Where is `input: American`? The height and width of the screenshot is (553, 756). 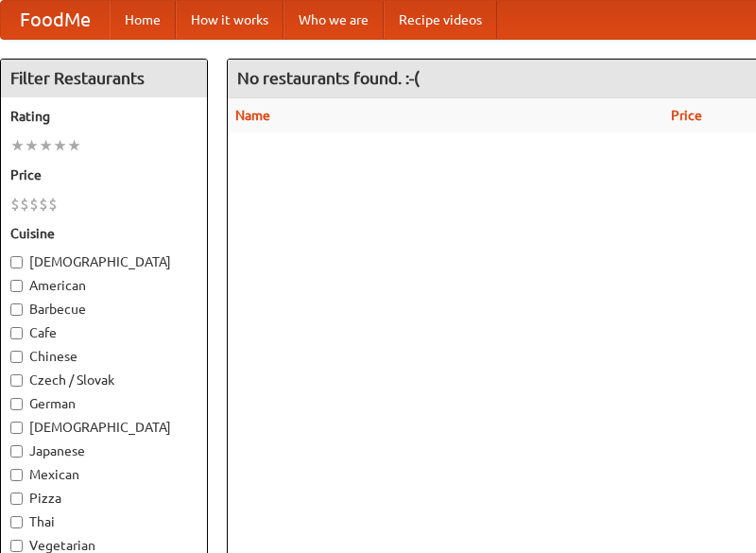
input: American is located at coordinates (16, 286).